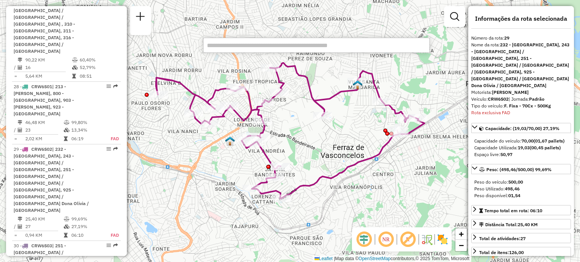 This screenshot has width=580, height=262. I want to click on a: Distância Total:25,40 KM, so click(521, 224).